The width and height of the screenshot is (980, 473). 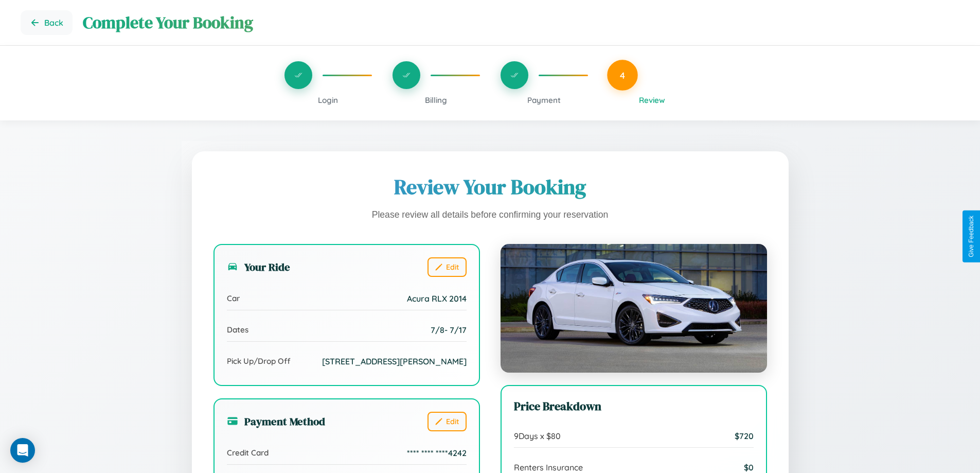 I want to click on div: Give Feedback, so click(x=971, y=236).